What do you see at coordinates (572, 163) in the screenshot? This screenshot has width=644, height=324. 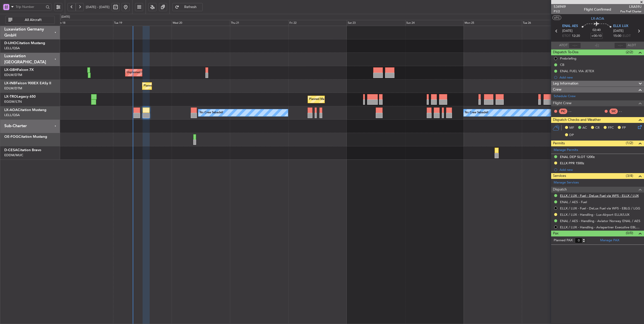 I see `div: ELLX PPR 1500z` at bounding box center [572, 163].